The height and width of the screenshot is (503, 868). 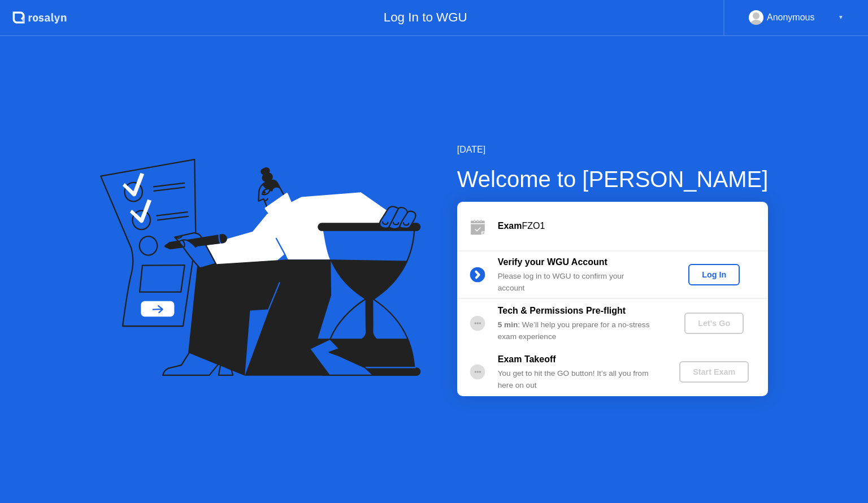 What do you see at coordinates (714, 275) in the screenshot?
I see `button: Log In` at bounding box center [714, 275].